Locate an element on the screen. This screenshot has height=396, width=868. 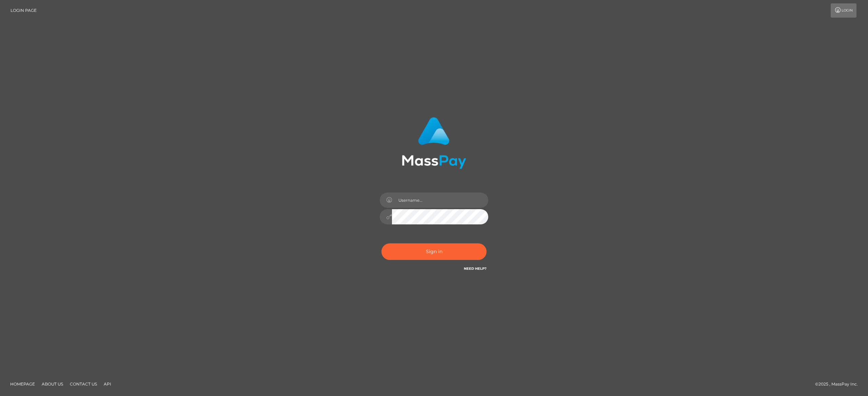
a: Contact Us is located at coordinates (83, 385).